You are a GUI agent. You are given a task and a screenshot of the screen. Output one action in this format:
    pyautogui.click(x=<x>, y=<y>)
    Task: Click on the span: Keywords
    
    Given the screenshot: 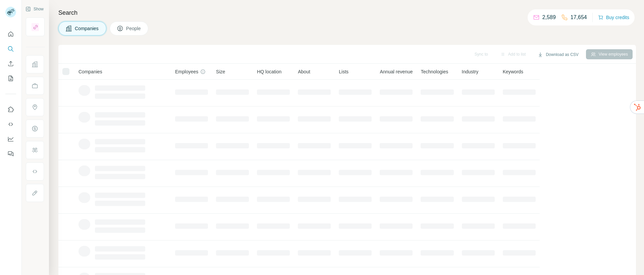 What is the action you would take?
    pyautogui.click(x=513, y=72)
    